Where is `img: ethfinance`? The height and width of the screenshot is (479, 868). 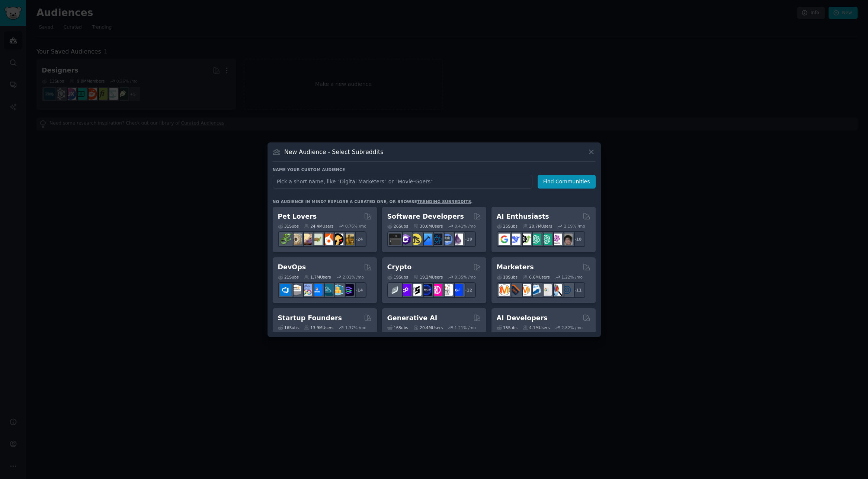 img: ethfinance is located at coordinates (395, 290).